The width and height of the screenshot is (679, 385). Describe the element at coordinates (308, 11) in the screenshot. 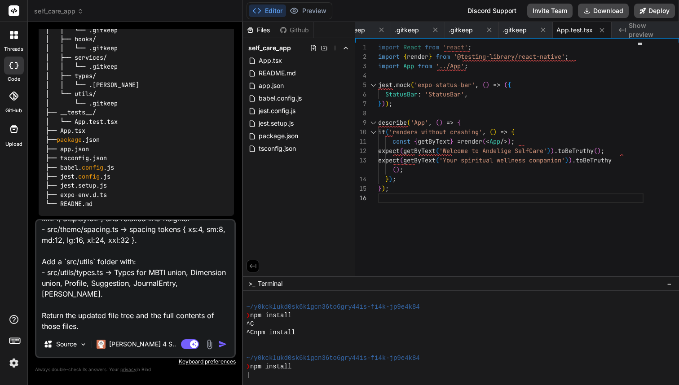

I see `button: Preview` at that location.